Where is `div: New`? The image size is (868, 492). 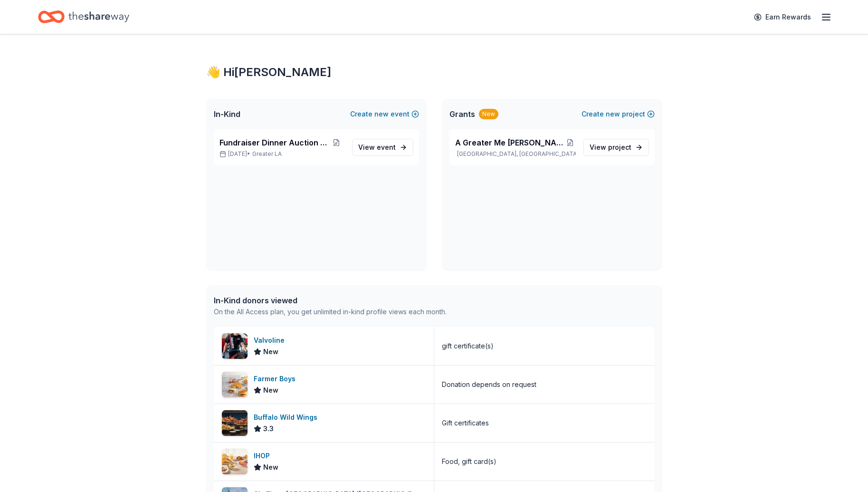 div: New is located at coordinates (488, 114).